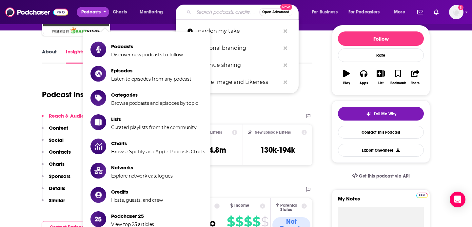 The image size is (472, 227). What do you see at coordinates (55, 131) in the screenshot?
I see `button: Content` at bounding box center [55, 131].